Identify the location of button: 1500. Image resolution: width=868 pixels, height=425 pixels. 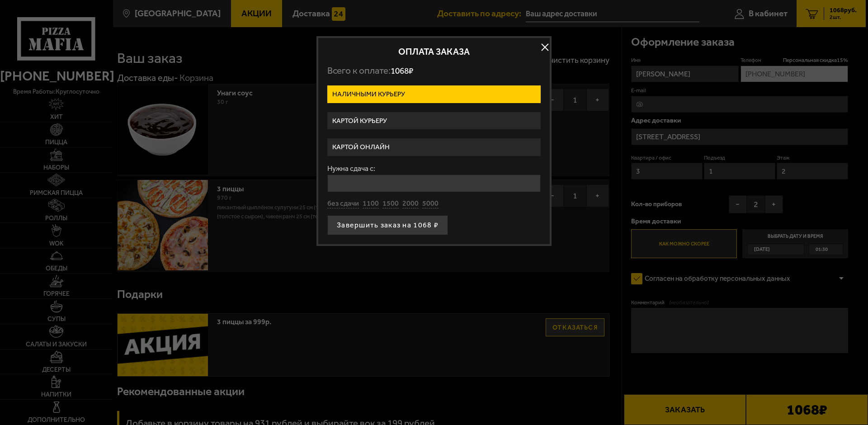
(391, 204).